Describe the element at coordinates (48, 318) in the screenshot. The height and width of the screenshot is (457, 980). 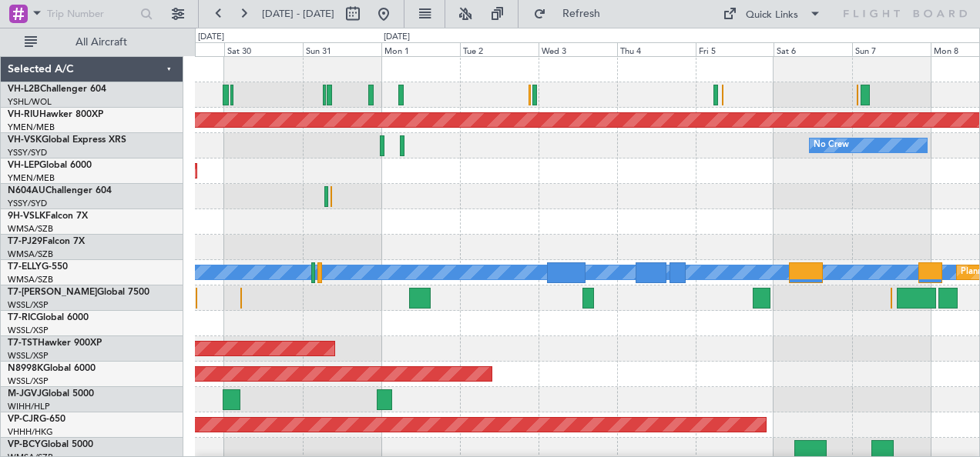
I see `a: T7-RICGlobal 6000` at that location.